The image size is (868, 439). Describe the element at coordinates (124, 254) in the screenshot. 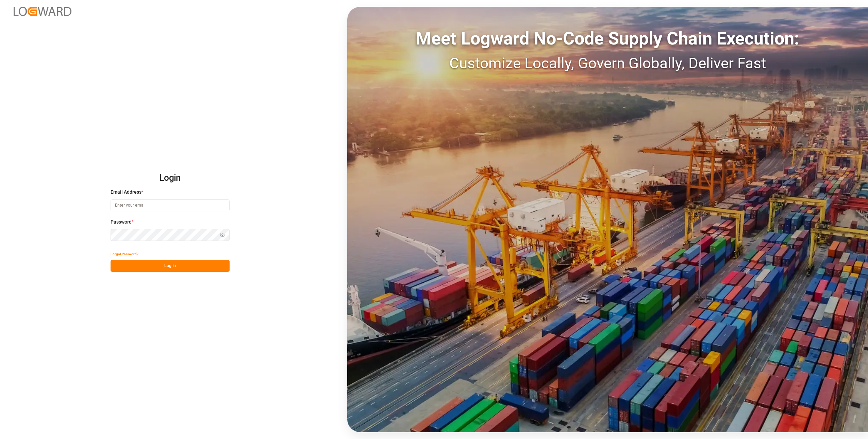

I see `button: Forgot Password?` at that location.